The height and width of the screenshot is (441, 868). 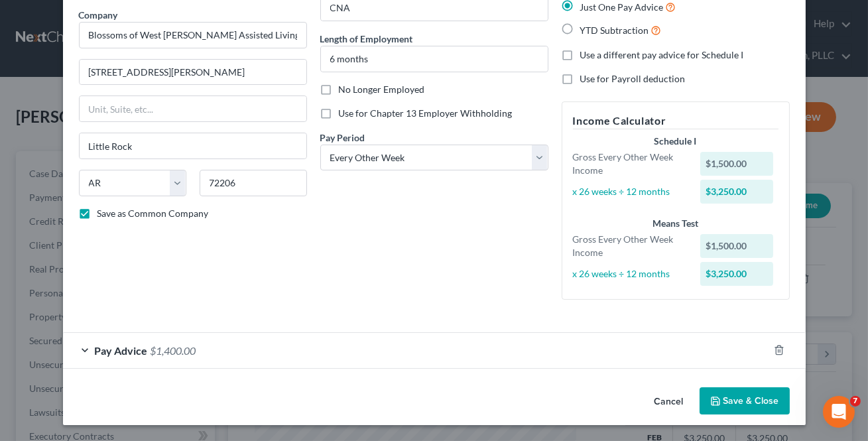 What do you see at coordinates (675, 141) in the screenshot?
I see `div: Schedule I` at bounding box center [675, 141].